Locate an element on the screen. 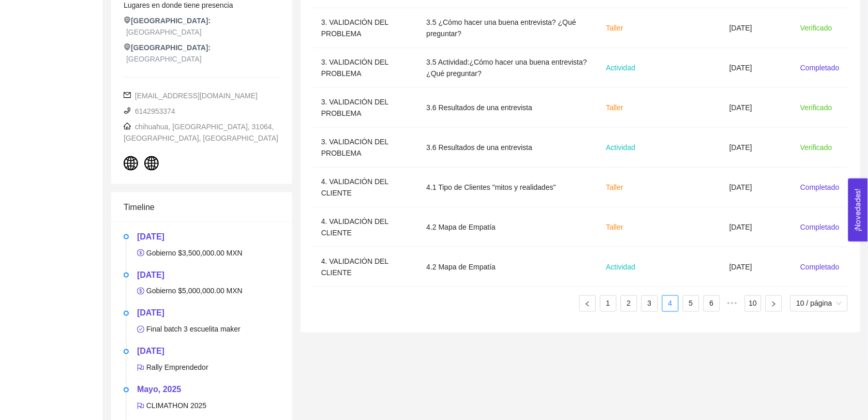 This screenshot has height=420, width=868. span: Gobierno $3,500,000.00 MXN is located at coordinates (190, 253).